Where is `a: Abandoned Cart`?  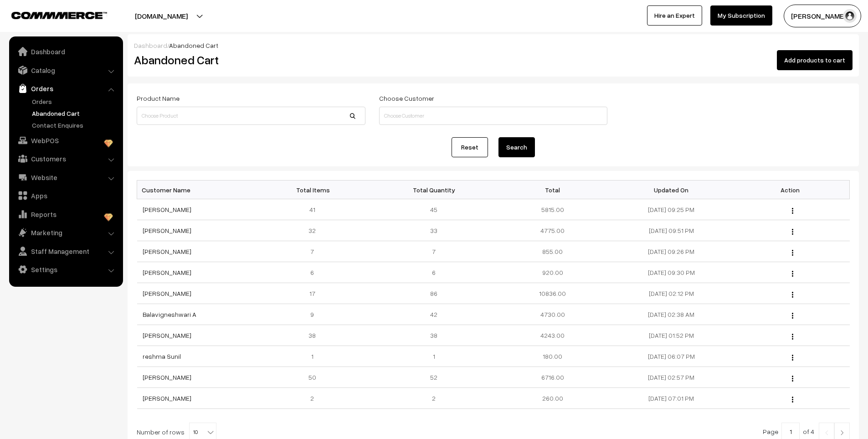 a: Abandoned Cart is located at coordinates (74, 113).